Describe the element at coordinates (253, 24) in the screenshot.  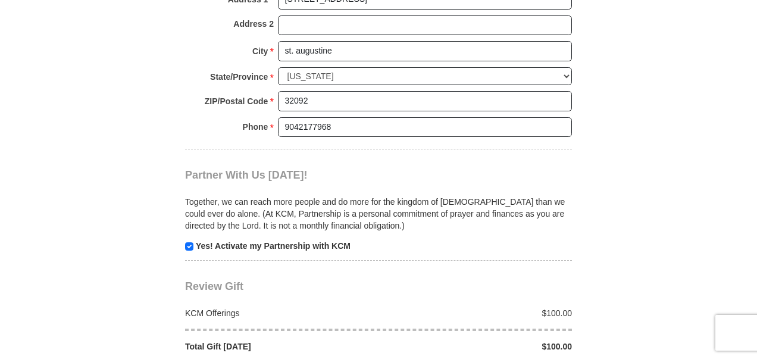
I see `strong: Address 2` at that location.